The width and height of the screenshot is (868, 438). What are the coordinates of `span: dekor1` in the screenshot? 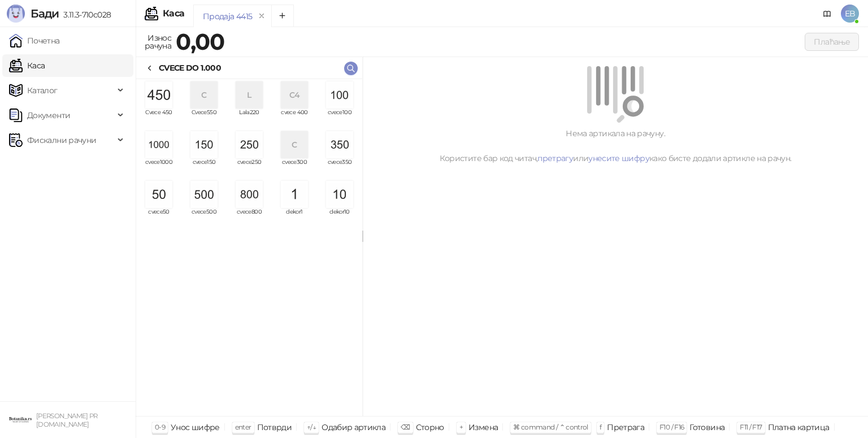 It's located at (295, 217).